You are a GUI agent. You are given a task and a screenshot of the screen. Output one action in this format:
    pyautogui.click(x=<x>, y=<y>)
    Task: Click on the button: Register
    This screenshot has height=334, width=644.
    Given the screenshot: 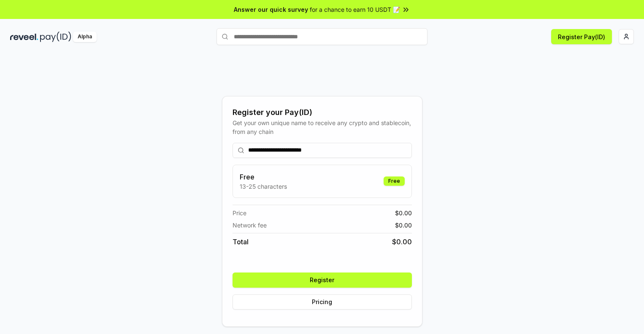 What is the action you would take?
    pyautogui.click(x=322, y=280)
    